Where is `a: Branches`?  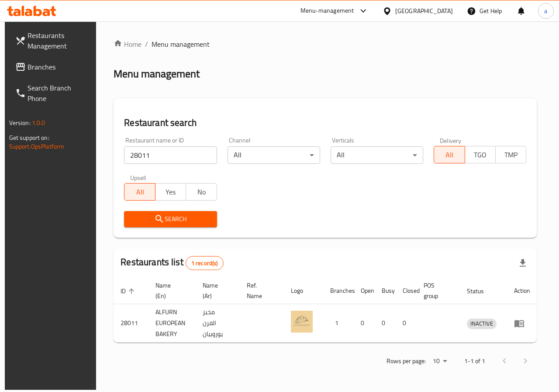 a: Branches is located at coordinates (53, 67).